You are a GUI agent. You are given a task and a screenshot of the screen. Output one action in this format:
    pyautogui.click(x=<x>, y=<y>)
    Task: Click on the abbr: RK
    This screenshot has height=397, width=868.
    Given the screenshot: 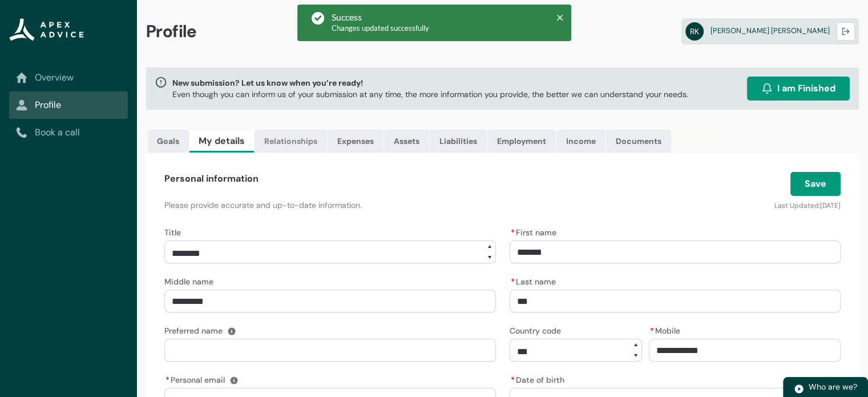 What is the action you would take?
    pyautogui.click(x=694, y=32)
    